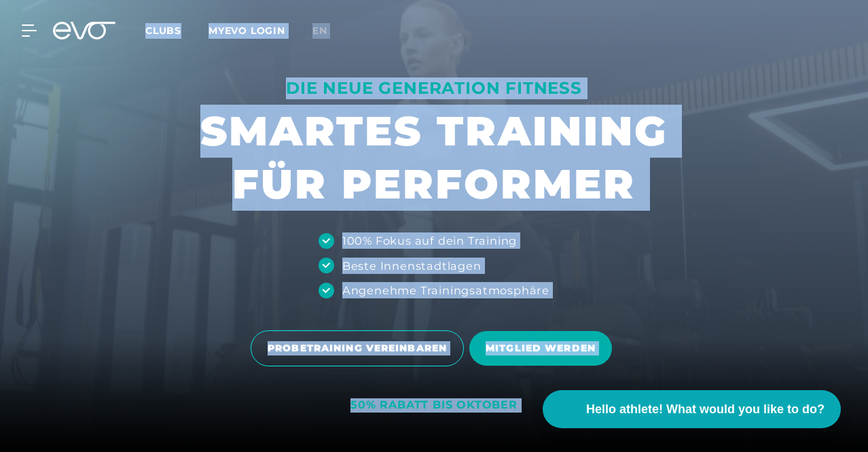 This screenshot has height=452, width=868. Describe the element at coordinates (412, 266) in the screenshot. I see `div: Beste Innenstadtlagen` at that location.